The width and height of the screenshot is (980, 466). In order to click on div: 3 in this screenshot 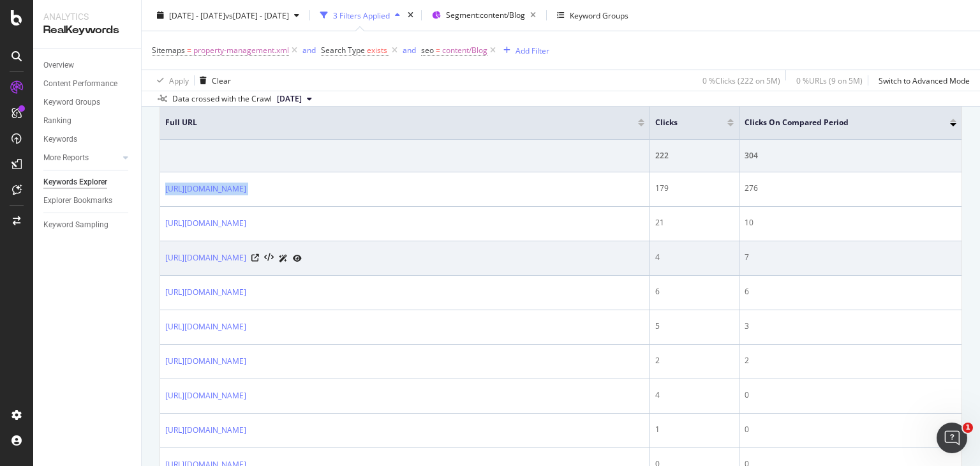, I will do `click(850, 326)`.